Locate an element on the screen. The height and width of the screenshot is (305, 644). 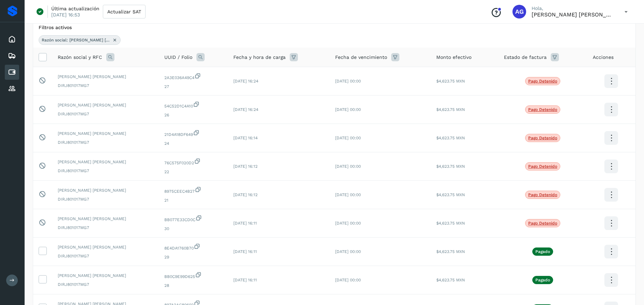
span: 8975CEEC4B27 is located at coordinates (194, 190).